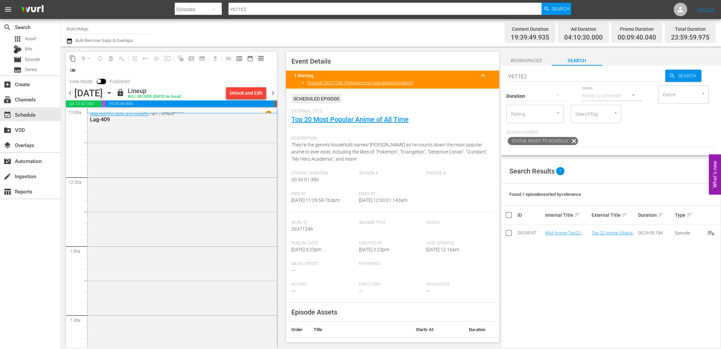 Image resolution: width=721 pixels, height=349 pixels. Describe the element at coordinates (29, 49) in the screenshot. I see `span: Bits` at that location.